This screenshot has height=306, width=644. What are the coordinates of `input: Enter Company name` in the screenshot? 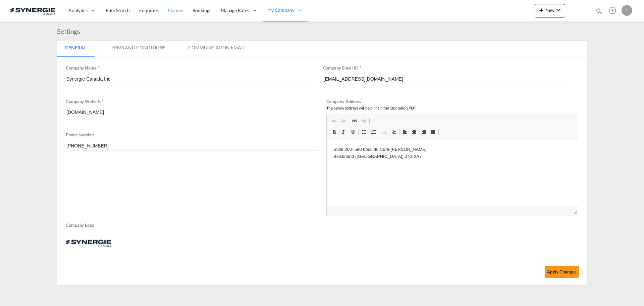 It's located at (190, 79).